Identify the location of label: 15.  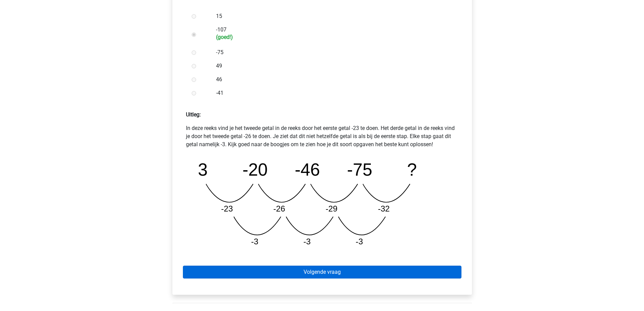
(333, 16).